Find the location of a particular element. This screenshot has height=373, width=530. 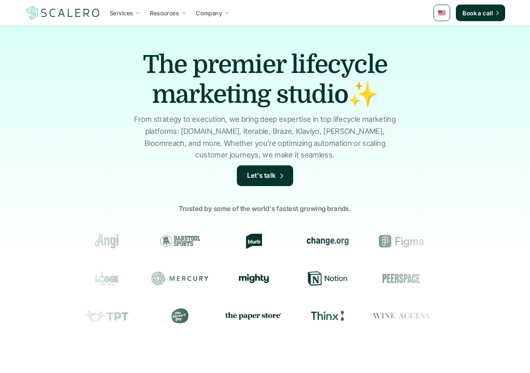

a: Scalero company logo is located at coordinates (63, 13).